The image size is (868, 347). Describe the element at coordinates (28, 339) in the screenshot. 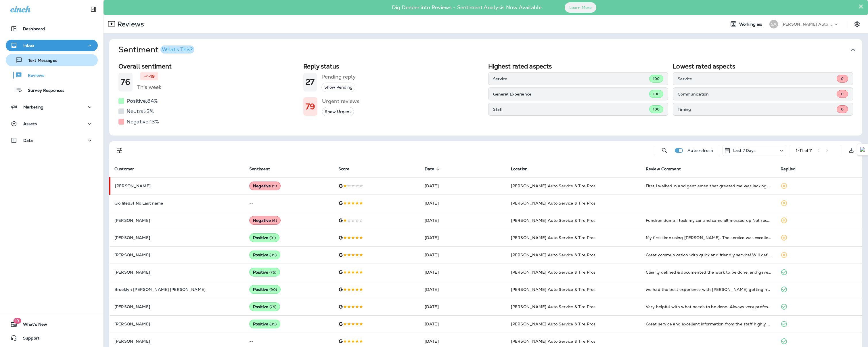

I see `span: Support` at that location.